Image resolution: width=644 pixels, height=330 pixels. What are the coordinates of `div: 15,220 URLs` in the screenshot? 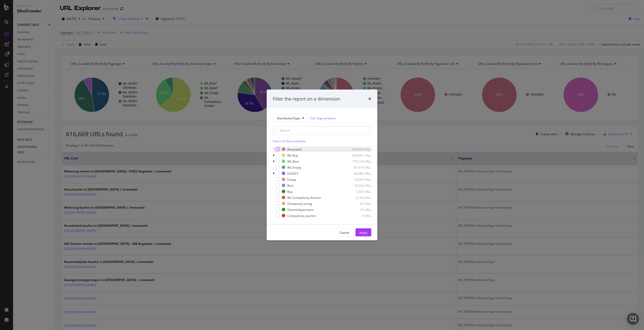 It's located at (359, 185).